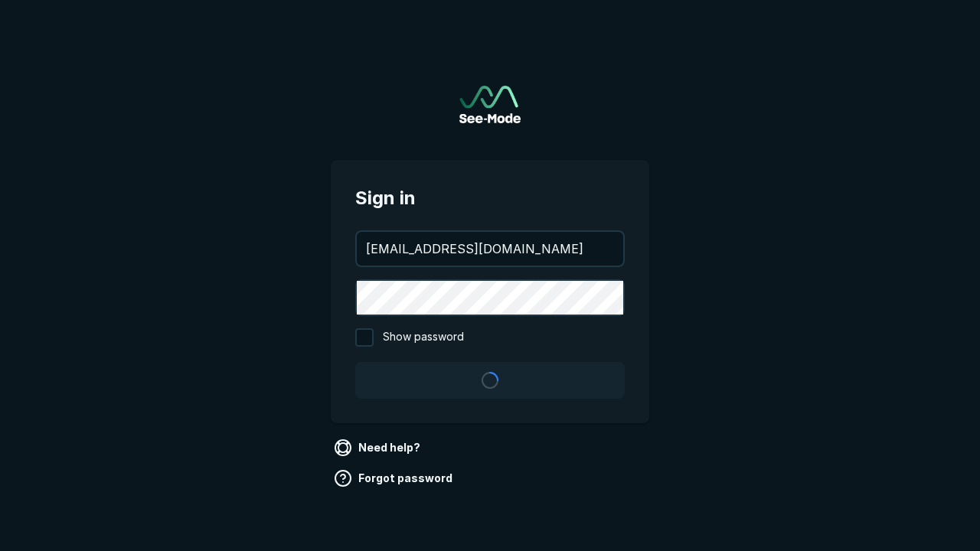 The height and width of the screenshot is (551, 980). Describe the element at coordinates (378, 448) in the screenshot. I see `a: Need help?` at that location.